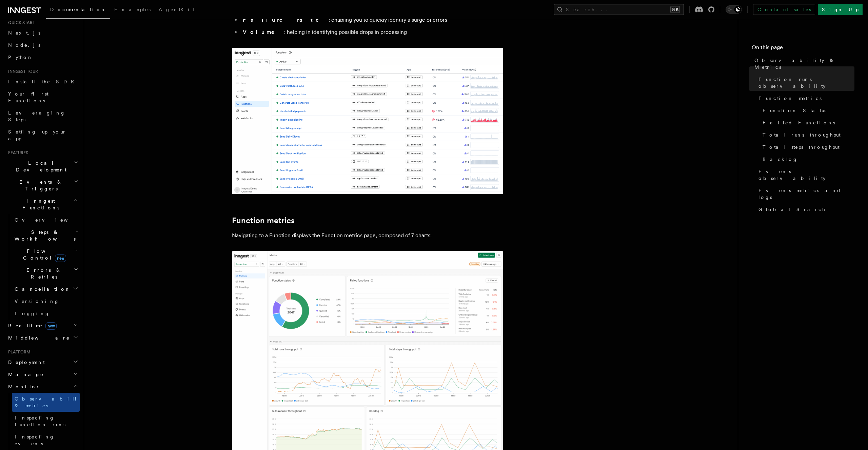 This screenshot has width=868, height=450. What do you see at coordinates (42, 362) in the screenshot?
I see `button: Deployment` at bounding box center [42, 362].